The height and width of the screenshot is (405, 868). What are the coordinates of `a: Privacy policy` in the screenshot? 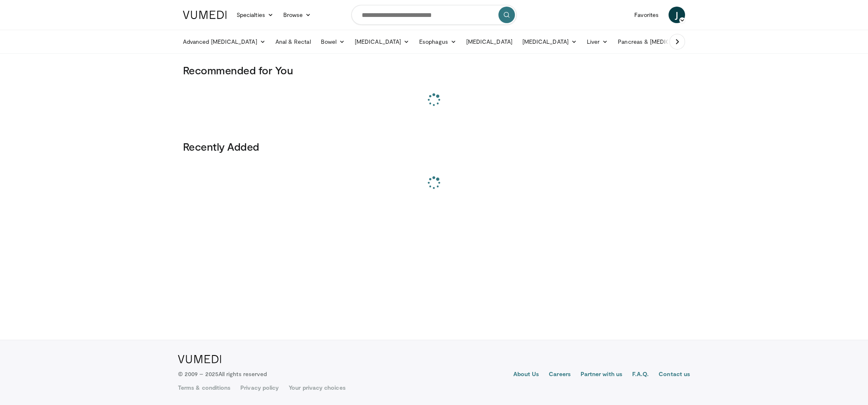 It's located at (259, 388).